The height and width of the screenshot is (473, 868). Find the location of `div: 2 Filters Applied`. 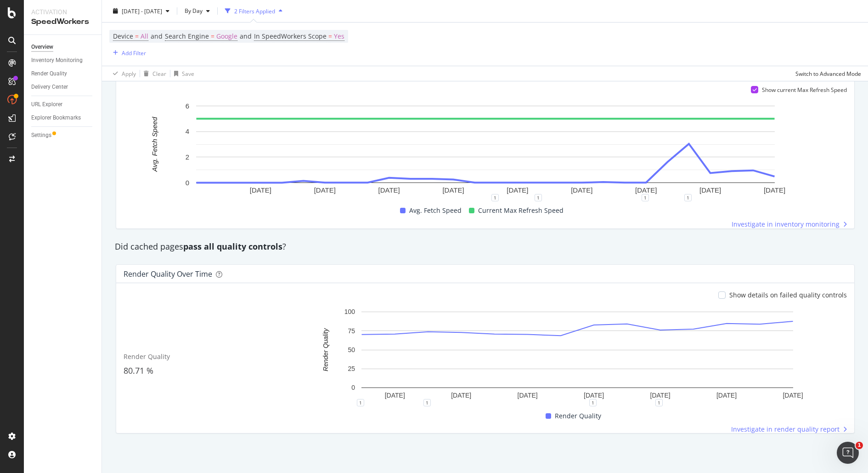

div: 2 Filters Applied is located at coordinates (255, 11).